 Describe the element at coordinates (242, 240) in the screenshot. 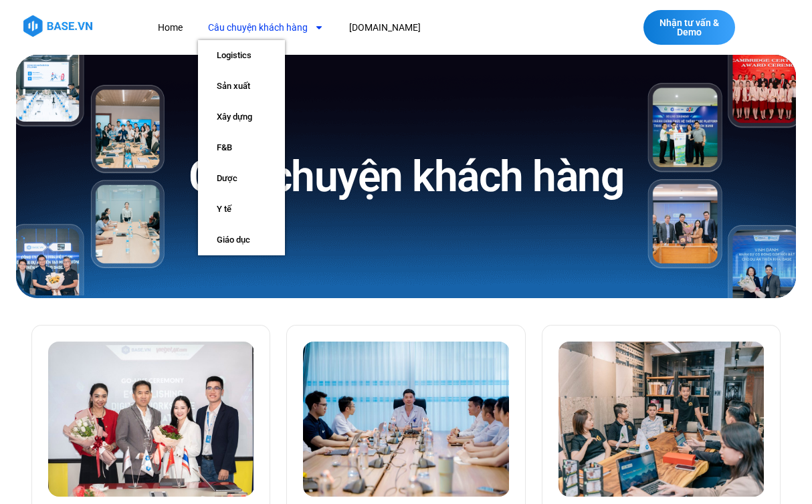

I see `a: Giáo dục` at that location.